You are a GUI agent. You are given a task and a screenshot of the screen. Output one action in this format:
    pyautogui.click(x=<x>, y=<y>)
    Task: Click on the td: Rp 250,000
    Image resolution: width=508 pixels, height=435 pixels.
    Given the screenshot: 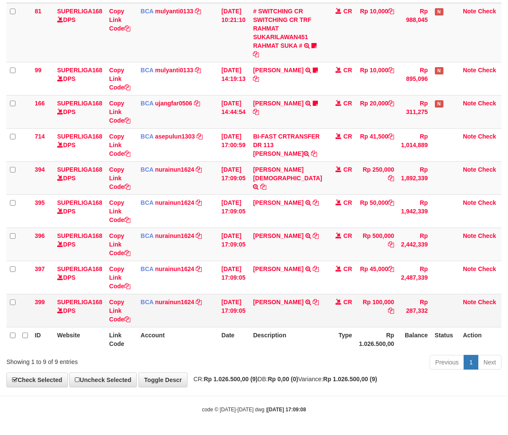 What is the action you would take?
    pyautogui.click(x=377, y=178)
    